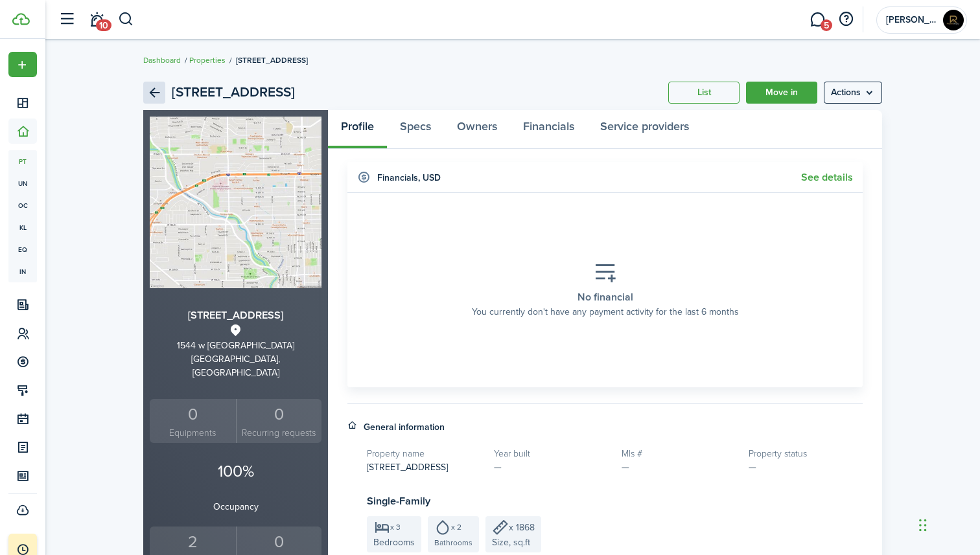 The width and height of the screenshot is (980, 555). I want to click on a: pt, so click(23, 161).